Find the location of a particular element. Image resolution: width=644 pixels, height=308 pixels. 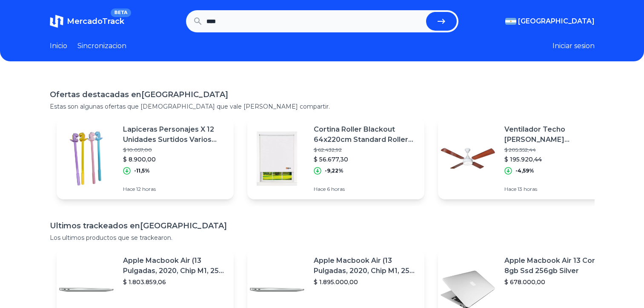

p: -11,5% is located at coordinates (142, 171).